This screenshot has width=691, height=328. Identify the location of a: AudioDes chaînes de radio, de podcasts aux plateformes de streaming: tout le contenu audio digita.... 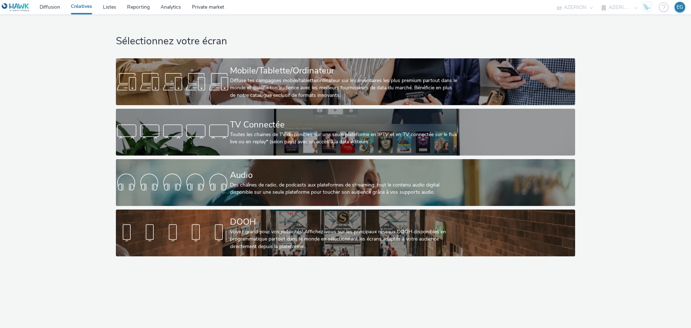
(345, 182).